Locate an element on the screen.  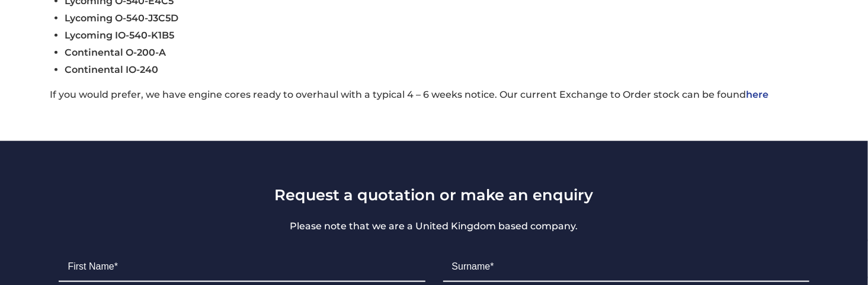
span: Lycoming O-540-J3C5D is located at coordinates (122, 18).